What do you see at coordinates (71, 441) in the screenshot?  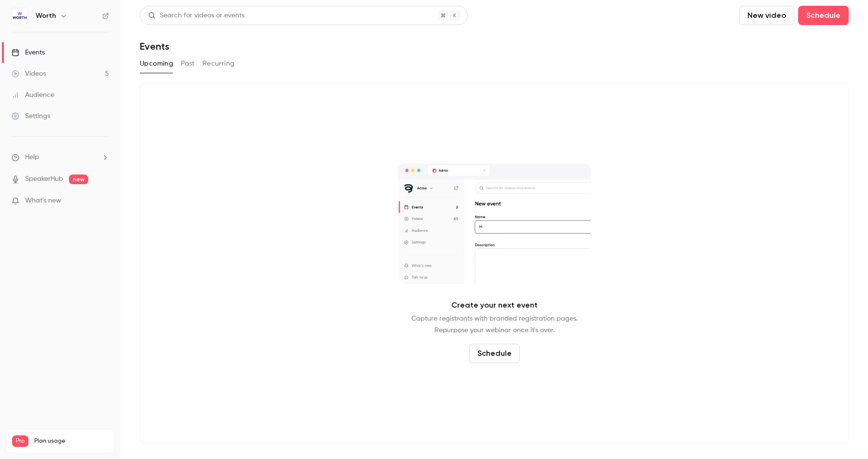 I see `span: Plan usage` at bounding box center [71, 441].